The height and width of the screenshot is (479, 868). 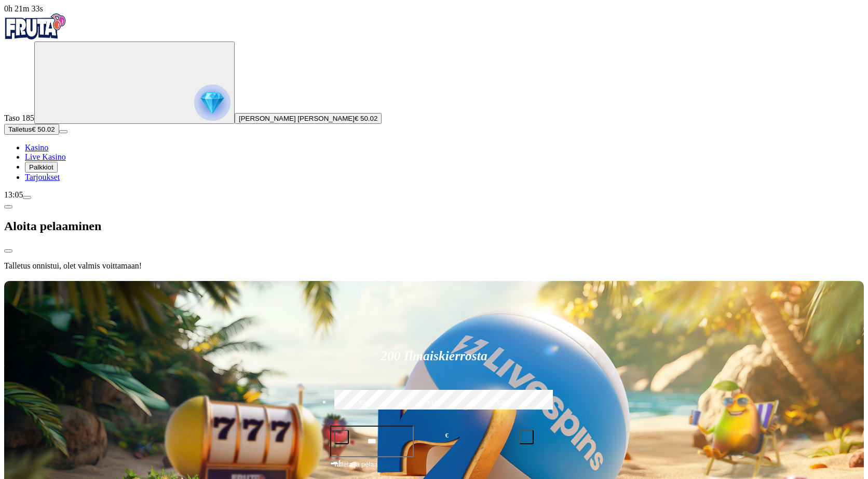 I want to click on span: 13:05, so click(x=13, y=194).